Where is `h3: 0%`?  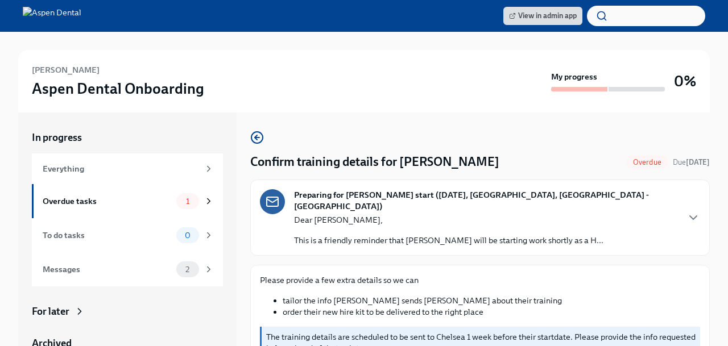 h3: 0% is located at coordinates (685, 81).